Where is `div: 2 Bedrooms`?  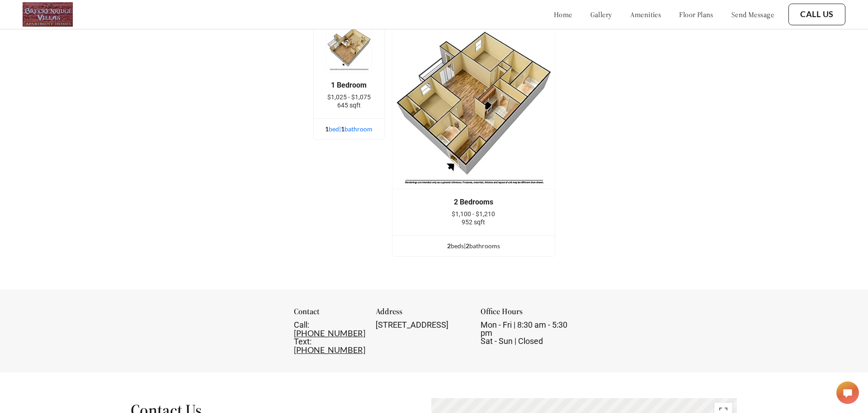
div: 2 Bedrooms is located at coordinates (474, 202).